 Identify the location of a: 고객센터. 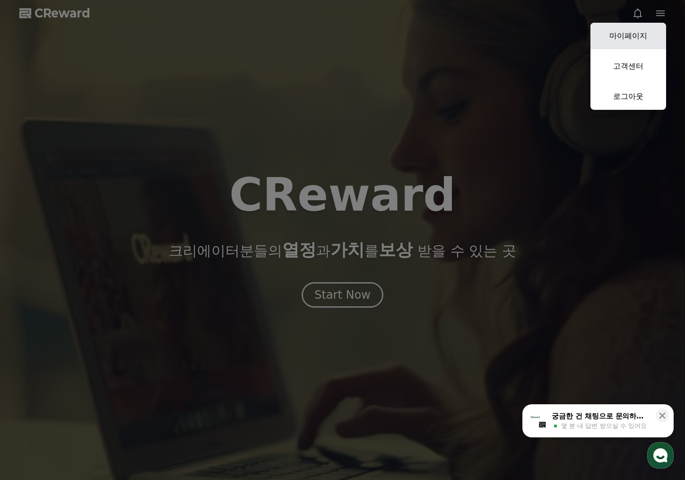
(629, 66).